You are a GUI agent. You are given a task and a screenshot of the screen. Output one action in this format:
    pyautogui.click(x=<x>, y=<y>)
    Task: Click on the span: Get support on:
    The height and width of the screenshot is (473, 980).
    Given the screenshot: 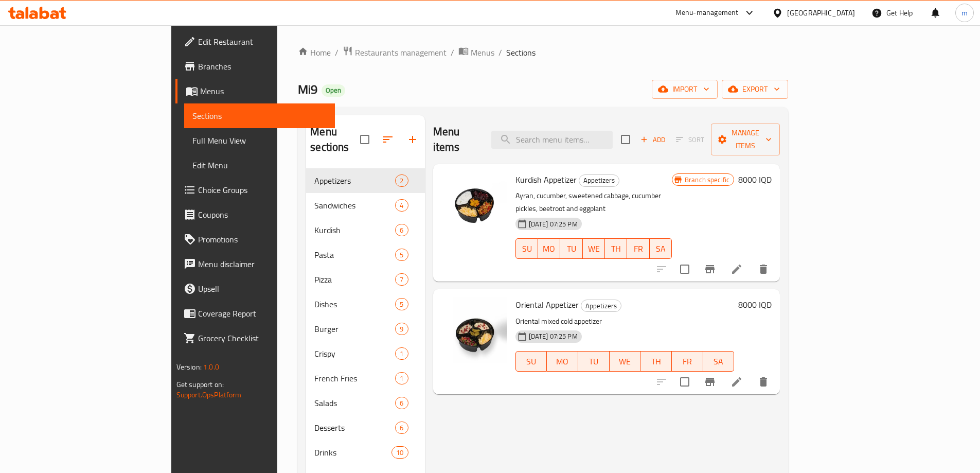 What is the action you would take?
    pyautogui.click(x=200, y=385)
    